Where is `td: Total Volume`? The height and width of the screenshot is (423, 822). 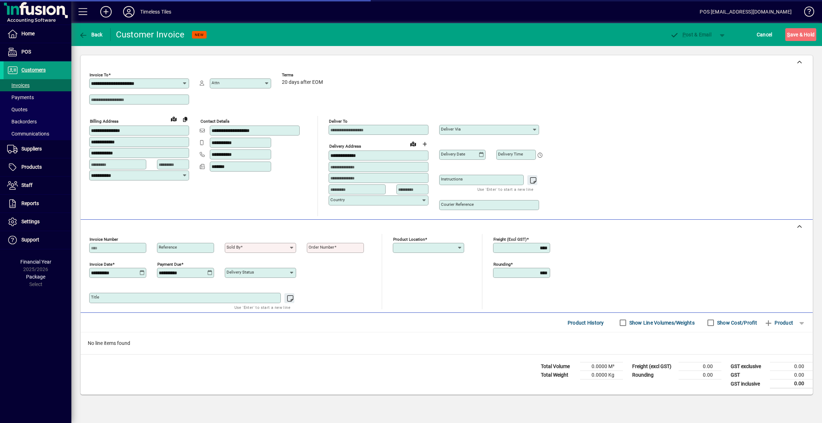 td: Total Volume is located at coordinates (558, 367).